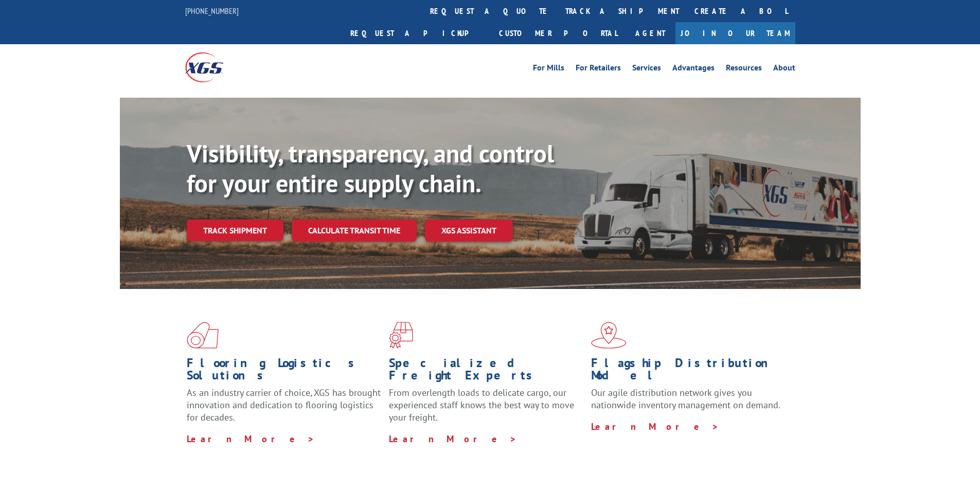 The width and height of the screenshot is (980, 490). What do you see at coordinates (688, 372) in the screenshot?
I see `h1: Flagship Distribution Model` at bounding box center [688, 372].